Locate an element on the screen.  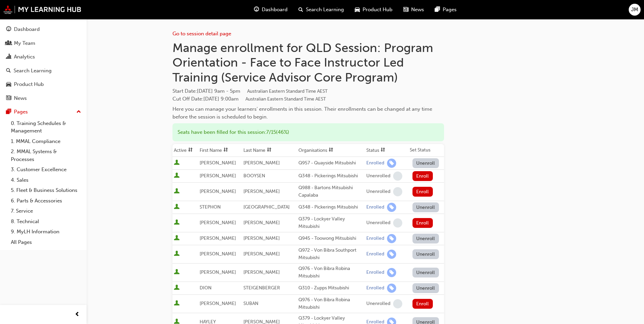
span: JM is located at coordinates (635, 9).